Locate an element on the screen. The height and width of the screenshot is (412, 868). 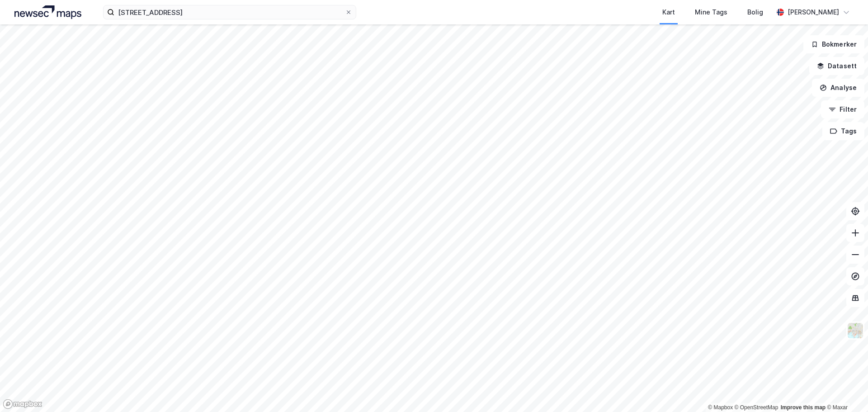
button: Datasett is located at coordinates (836, 66).